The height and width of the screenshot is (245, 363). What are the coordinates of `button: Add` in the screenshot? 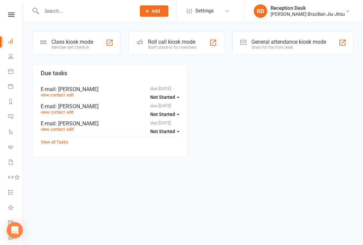 It's located at (154, 11).